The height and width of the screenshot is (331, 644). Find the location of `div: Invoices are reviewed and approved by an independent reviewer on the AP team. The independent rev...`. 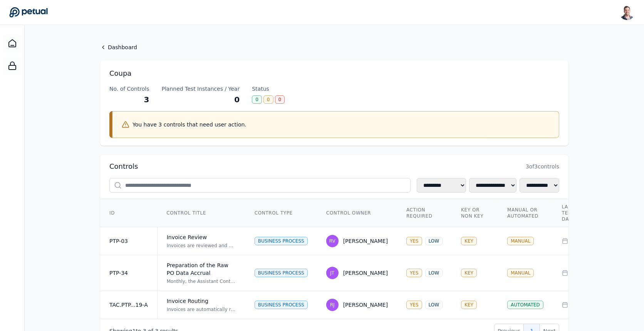

div: Invoices are reviewed and approved by an independent reviewer on the AP team. The independent rev... is located at coordinates (202, 246).